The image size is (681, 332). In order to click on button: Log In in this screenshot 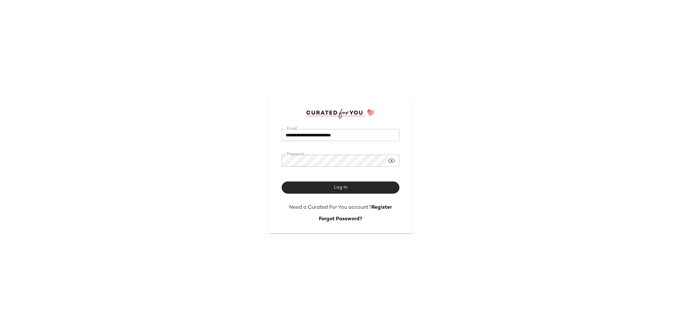, I will do `click(341, 188)`.